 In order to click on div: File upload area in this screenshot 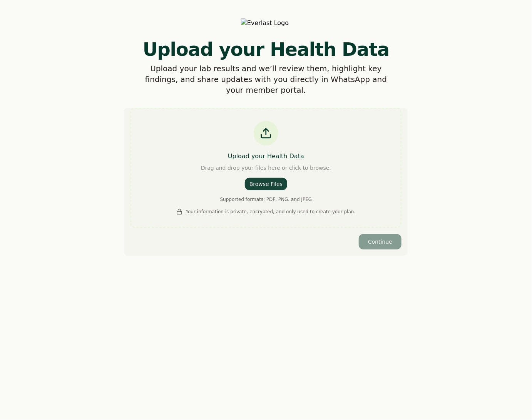, I will do `click(266, 168)`.